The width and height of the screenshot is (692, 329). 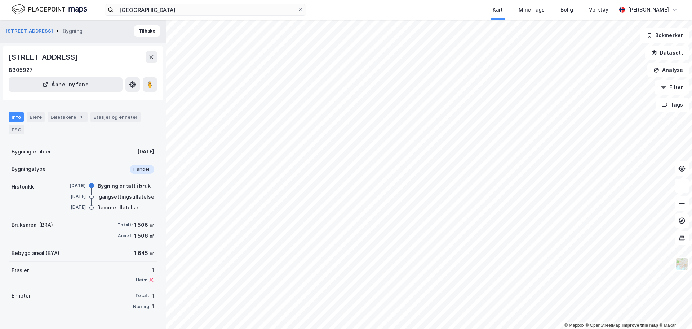 What do you see at coordinates (126, 197) in the screenshot?
I see `div: Igangsettingstillatelse` at bounding box center [126, 197].